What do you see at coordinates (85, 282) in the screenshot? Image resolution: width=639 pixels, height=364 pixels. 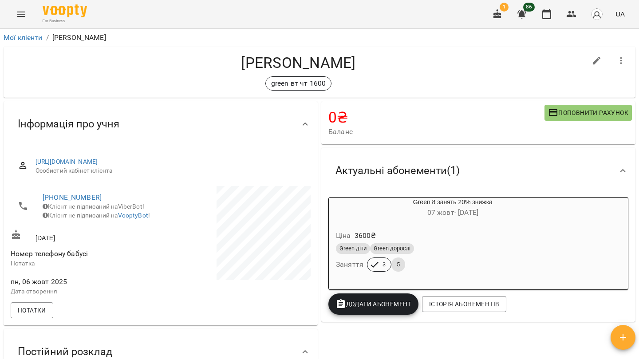 I see `span: пн, 06 жовт 2025` at bounding box center [85, 282].